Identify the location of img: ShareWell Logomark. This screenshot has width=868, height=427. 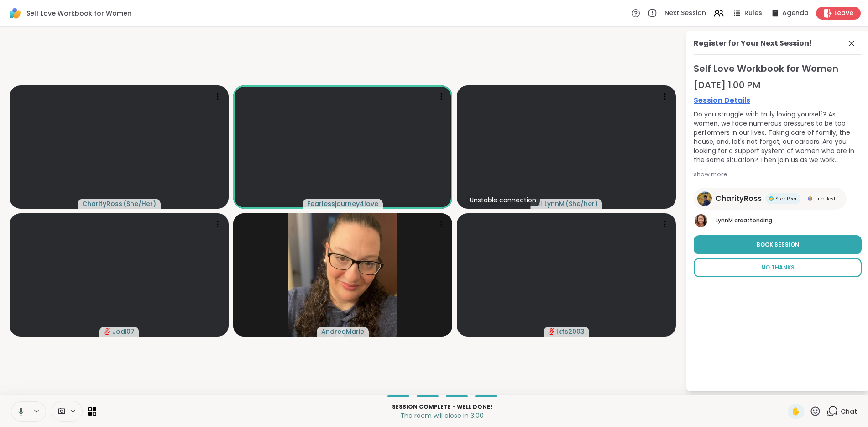
(15, 13).